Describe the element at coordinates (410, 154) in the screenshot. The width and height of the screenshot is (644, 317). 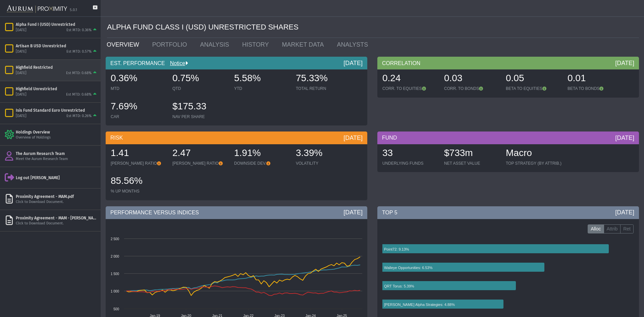
I see `div: 33` at that location.